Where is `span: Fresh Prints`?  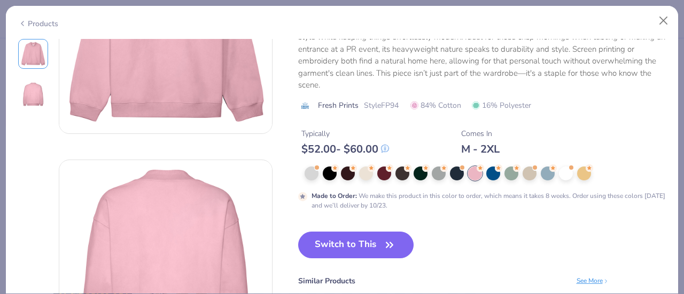 span: Fresh Prints is located at coordinates (338, 105).